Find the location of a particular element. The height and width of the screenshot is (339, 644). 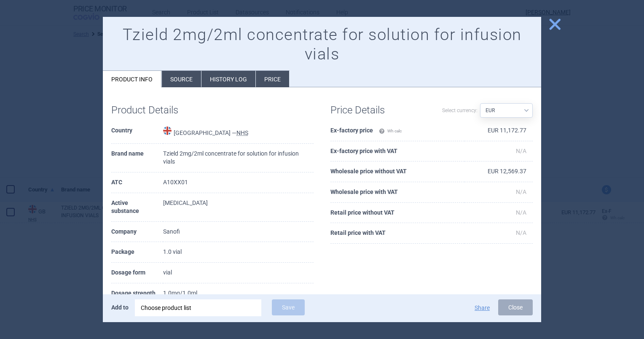

th: Wholesale price without VAT is located at coordinates (397, 172).